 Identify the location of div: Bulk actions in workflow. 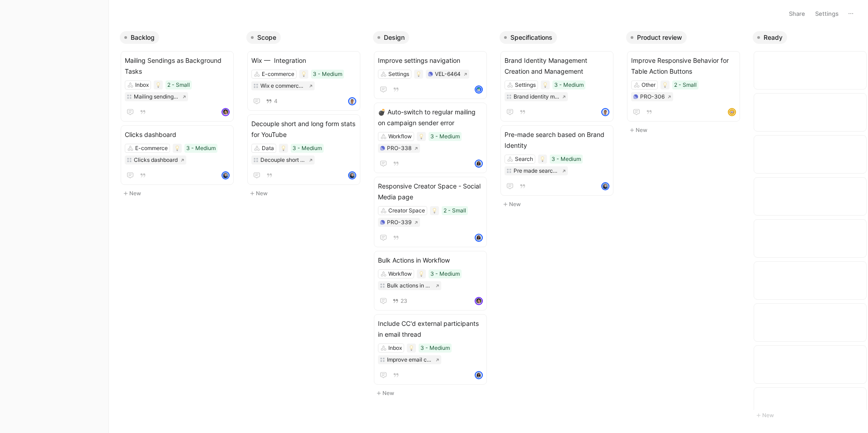
(409, 286).